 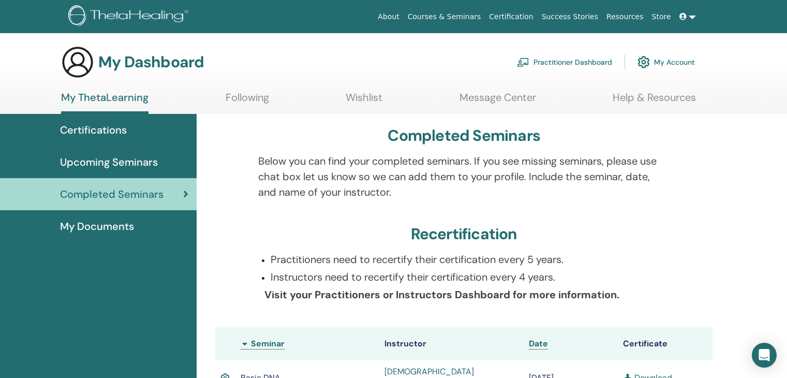 I want to click on span: Upcoming Seminars, so click(x=109, y=162).